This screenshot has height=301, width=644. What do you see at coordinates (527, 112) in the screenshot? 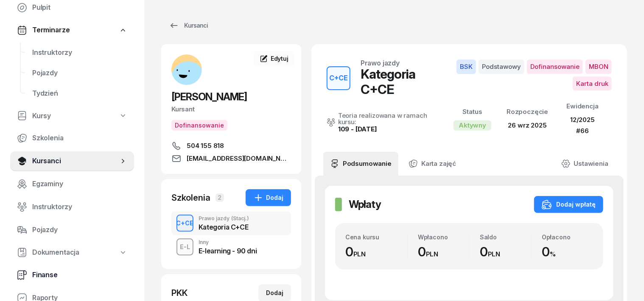
I see `div: Rozpoczęcie` at bounding box center [527, 112].